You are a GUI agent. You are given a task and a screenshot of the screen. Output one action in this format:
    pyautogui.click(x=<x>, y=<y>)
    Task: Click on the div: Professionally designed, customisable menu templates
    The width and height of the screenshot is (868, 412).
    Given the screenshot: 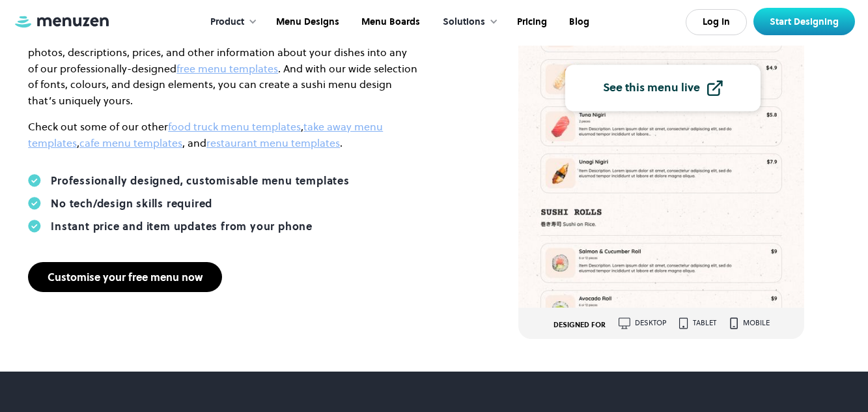 What is the action you would take?
    pyautogui.click(x=200, y=180)
    